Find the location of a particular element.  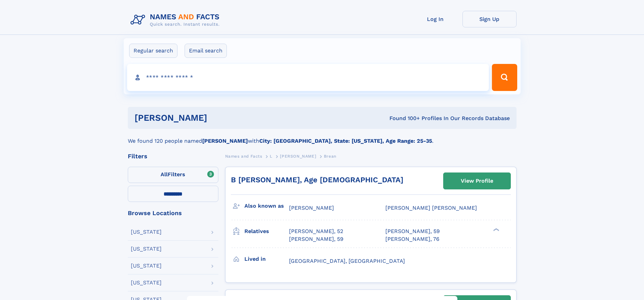

span: L is located at coordinates (271, 156).